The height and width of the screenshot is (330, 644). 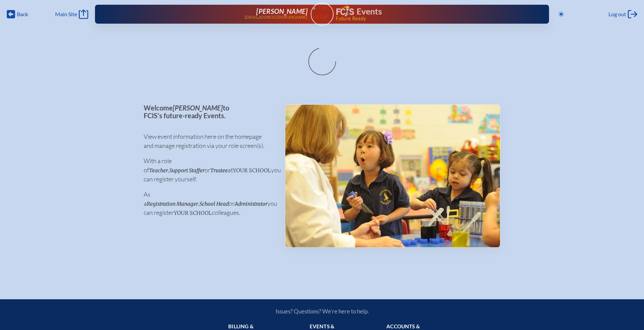 What do you see at coordinates (219, 170) in the screenshot?
I see `span: Trustee` at bounding box center [219, 170].